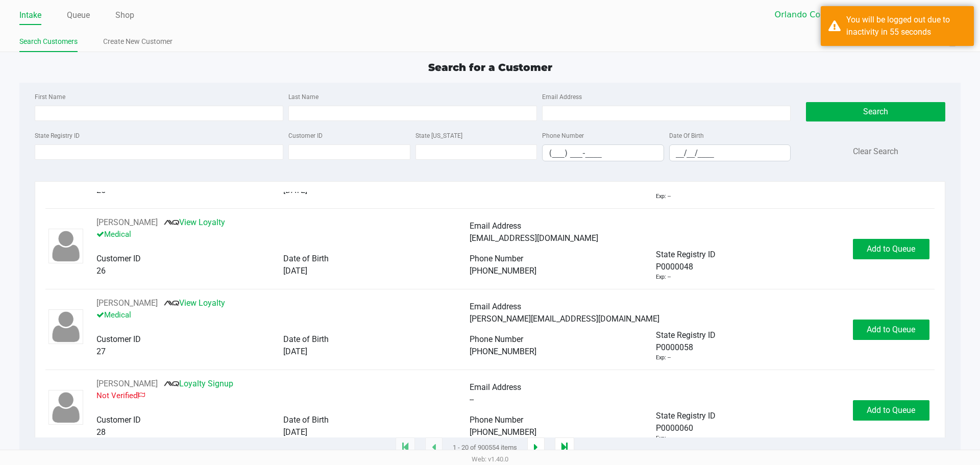 This screenshot has width=980, height=465. Describe the element at coordinates (906, 26) in the screenshot. I see `div: You will be logged out due to inactivity in 55 seconds` at that location.